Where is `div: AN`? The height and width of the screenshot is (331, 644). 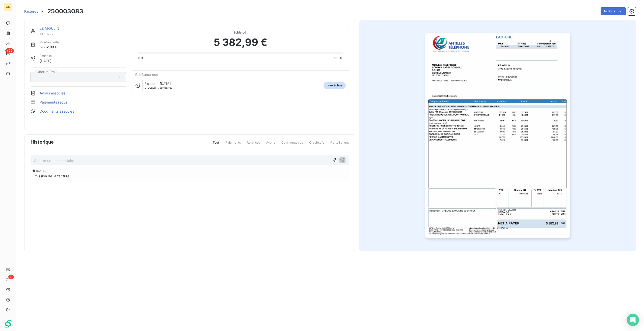
div: AN is located at coordinates (8, 7).